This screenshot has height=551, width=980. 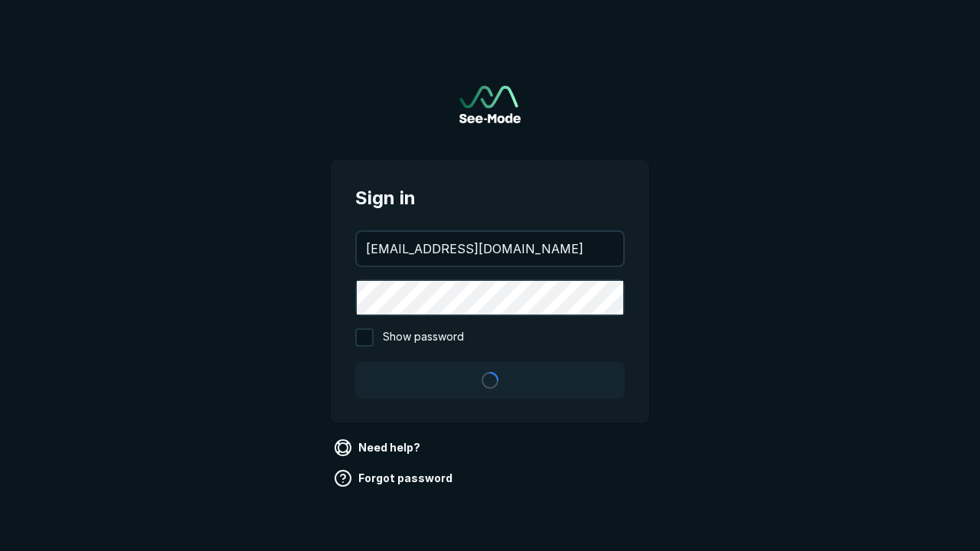 What do you see at coordinates (394, 478) in the screenshot?
I see `a: Forgot password` at bounding box center [394, 478].